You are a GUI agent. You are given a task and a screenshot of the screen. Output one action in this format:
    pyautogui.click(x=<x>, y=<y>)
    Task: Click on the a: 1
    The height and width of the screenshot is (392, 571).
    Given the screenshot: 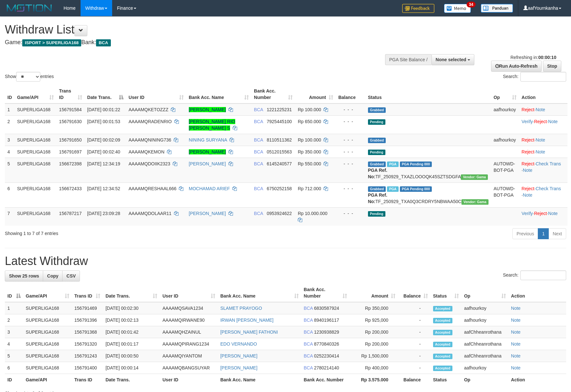 What is the action you would take?
    pyautogui.click(x=543, y=234)
    